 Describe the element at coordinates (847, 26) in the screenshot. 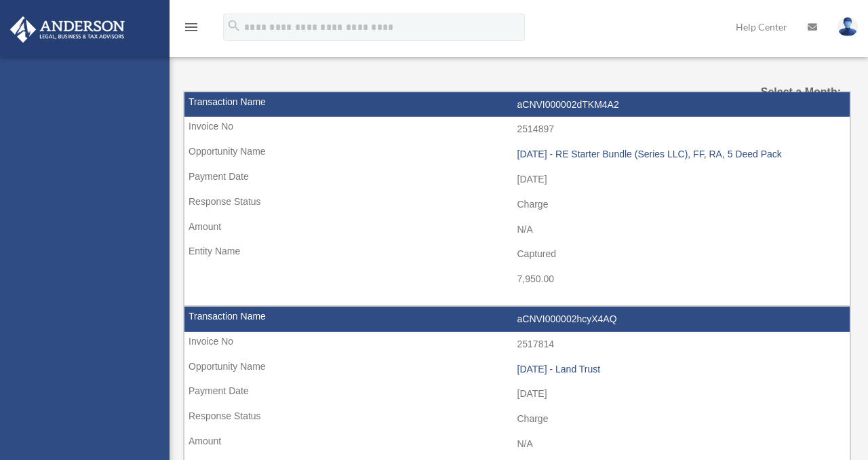

I see `img: User Pic` at that location.